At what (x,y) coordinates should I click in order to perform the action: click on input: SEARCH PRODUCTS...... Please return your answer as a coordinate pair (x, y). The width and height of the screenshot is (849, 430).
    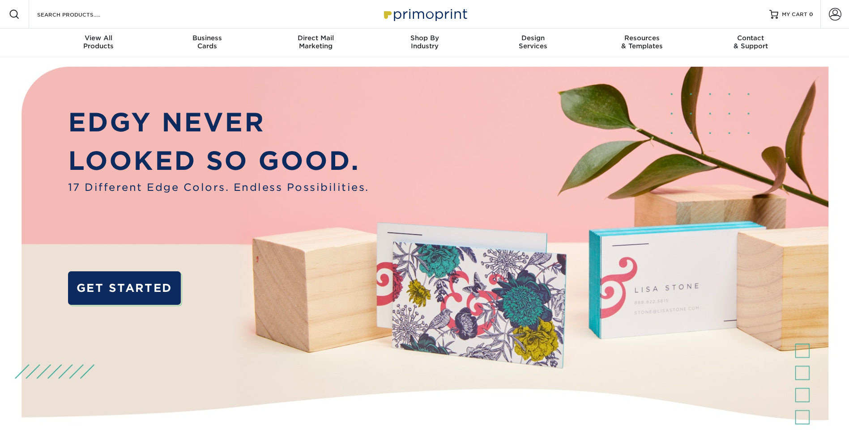
    Looking at the image, I should click on (80, 14).